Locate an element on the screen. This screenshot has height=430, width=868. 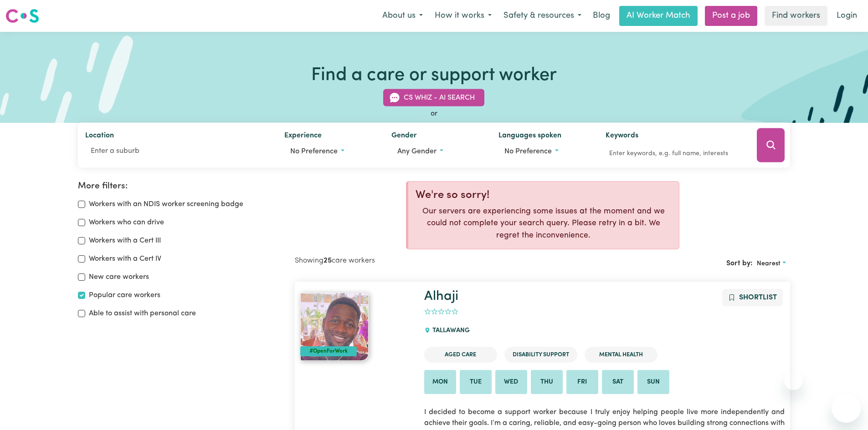
button: Worker language preferences is located at coordinates (544, 152).